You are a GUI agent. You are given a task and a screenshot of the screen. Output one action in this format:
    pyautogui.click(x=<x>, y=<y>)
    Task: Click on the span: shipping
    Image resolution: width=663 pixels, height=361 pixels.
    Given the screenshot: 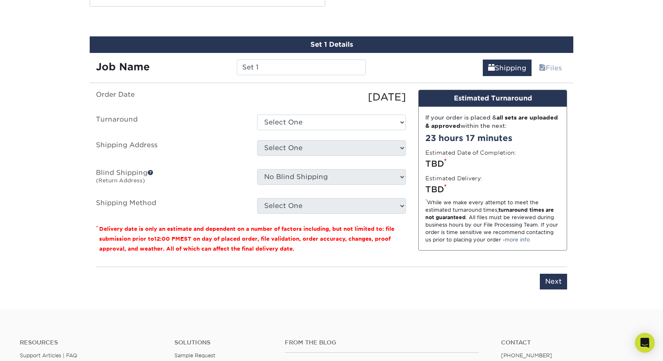 What is the action you would take?
    pyautogui.click(x=492, y=68)
    